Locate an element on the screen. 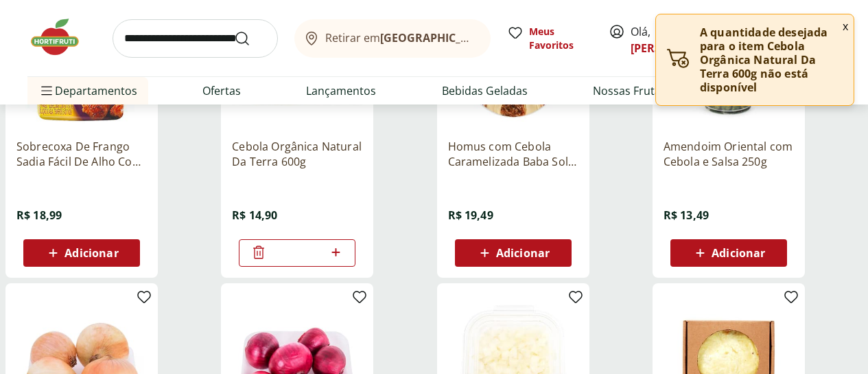 The width and height of the screenshot is (868, 374). a: Amendoim Oriental com Cebola e Salsa 250g is located at coordinates (729, 154).